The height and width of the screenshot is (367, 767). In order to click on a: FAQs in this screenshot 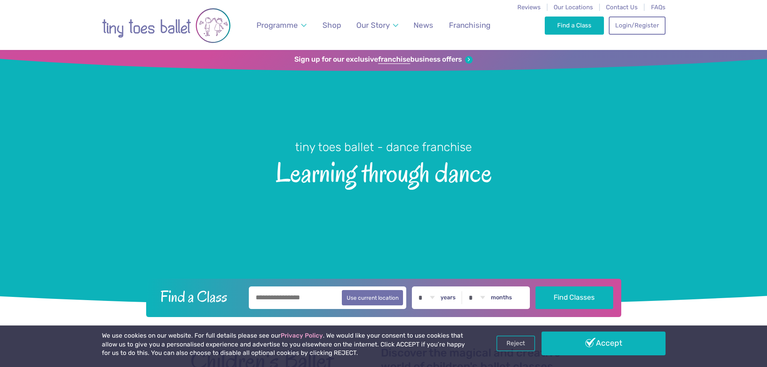, I will do `click(659, 7)`.